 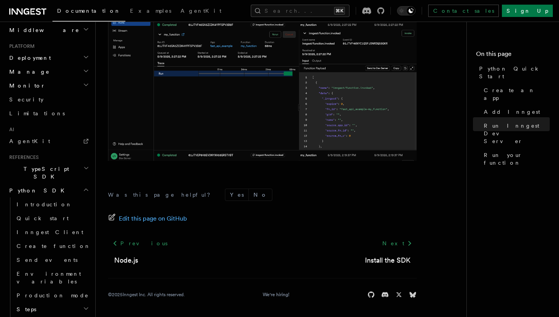 What do you see at coordinates (22, 157) in the screenshot?
I see `span: References` at bounding box center [22, 157].